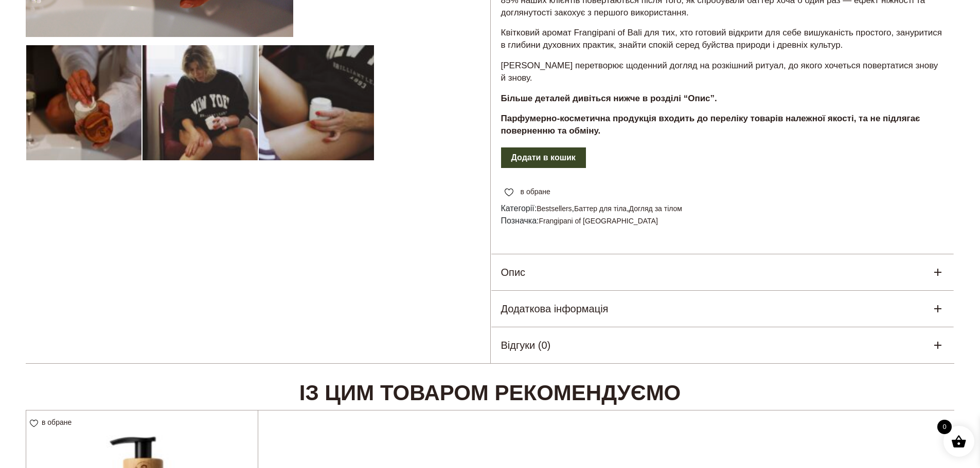 This screenshot has width=980, height=468. Describe the element at coordinates (723, 209) in the screenshot. I see `span: Категорії: , ,` at that location.